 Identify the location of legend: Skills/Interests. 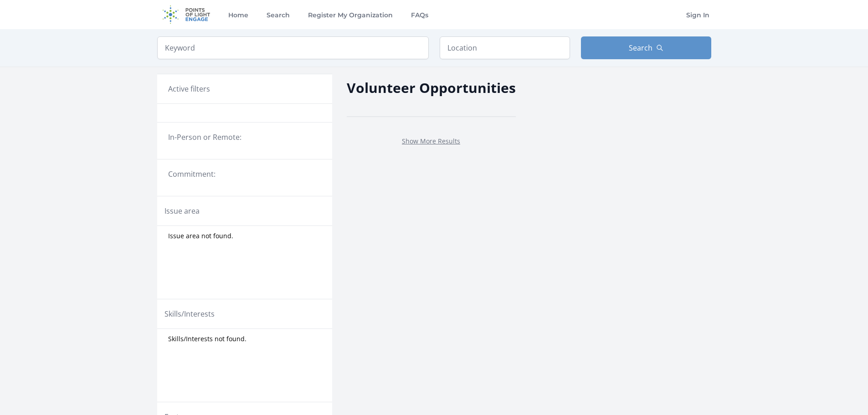
(190, 314).